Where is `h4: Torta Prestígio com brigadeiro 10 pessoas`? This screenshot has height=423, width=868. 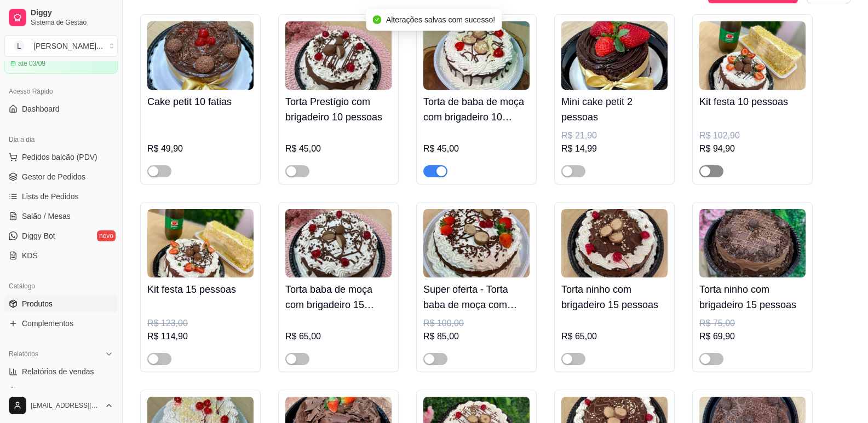
h4: Torta Prestígio com brigadeiro 10 pessoas is located at coordinates (338, 110).